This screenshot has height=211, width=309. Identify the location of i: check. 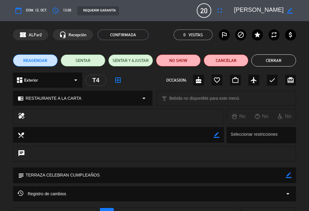
(273, 80).